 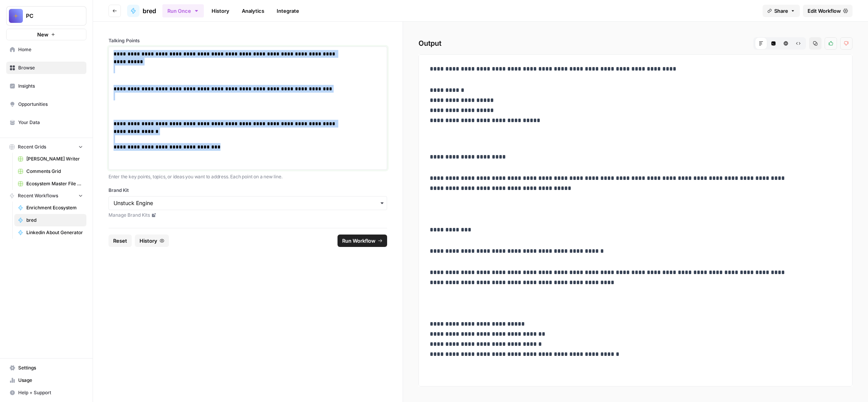 I want to click on span: Recent Grids, so click(x=31, y=147).